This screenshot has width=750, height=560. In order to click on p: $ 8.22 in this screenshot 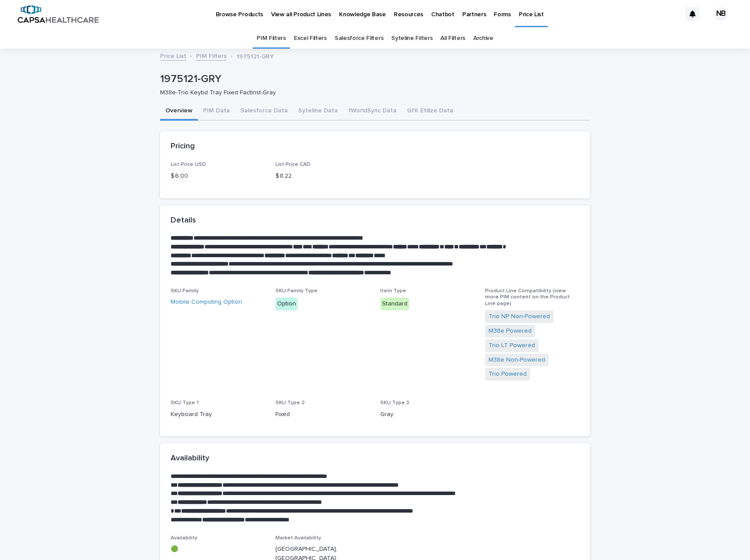, I will do `click(322, 176)`.